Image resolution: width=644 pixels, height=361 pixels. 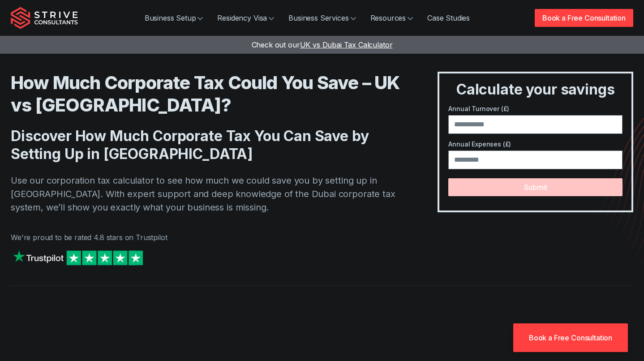 What do you see at coordinates (535, 108) in the screenshot?
I see `label: Annual Turnover (£)` at bounding box center [535, 108].